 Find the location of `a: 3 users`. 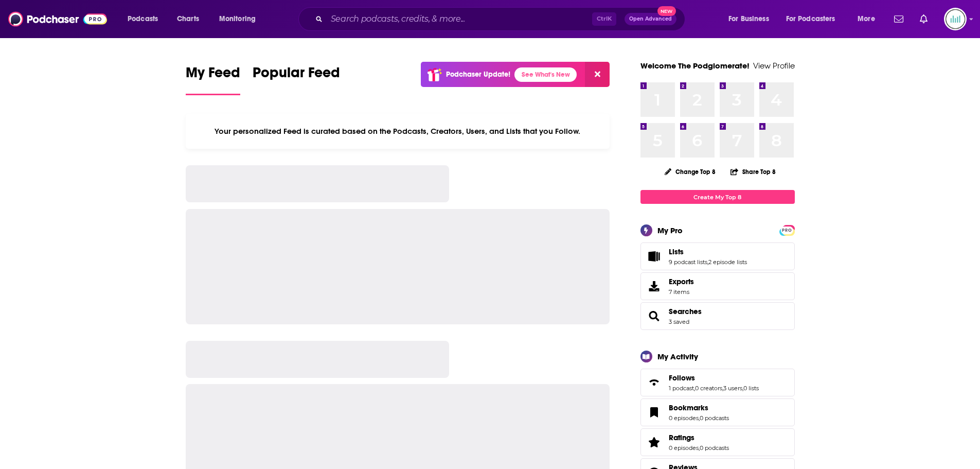

a: 3 users is located at coordinates (733, 388).